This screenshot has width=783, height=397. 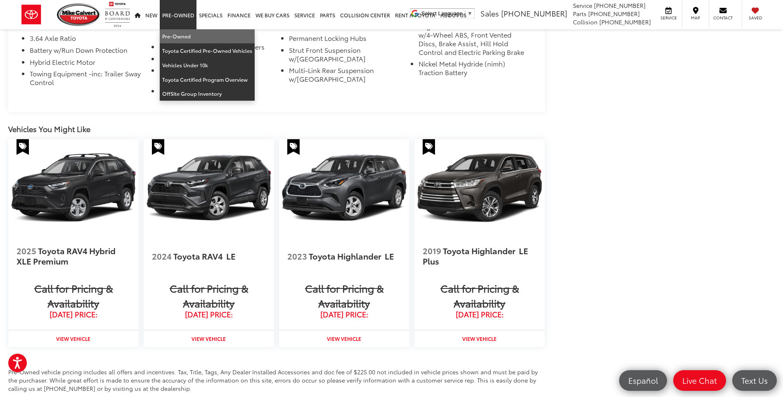 What do you see at coordinates (26, 251) in the screenshot?
I see `span: 2025` at bounding box center [26, 251].